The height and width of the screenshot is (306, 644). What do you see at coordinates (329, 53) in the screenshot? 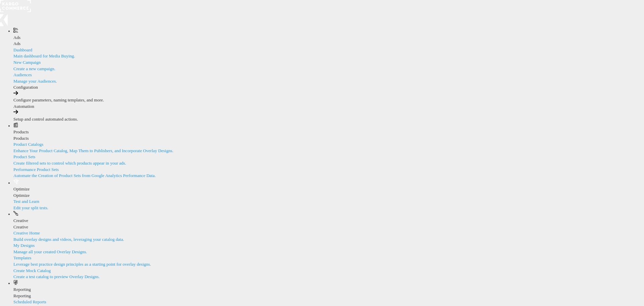
I see `a: DashboardMain dashboard for Media Buying.` at bounding box center [329, 53].